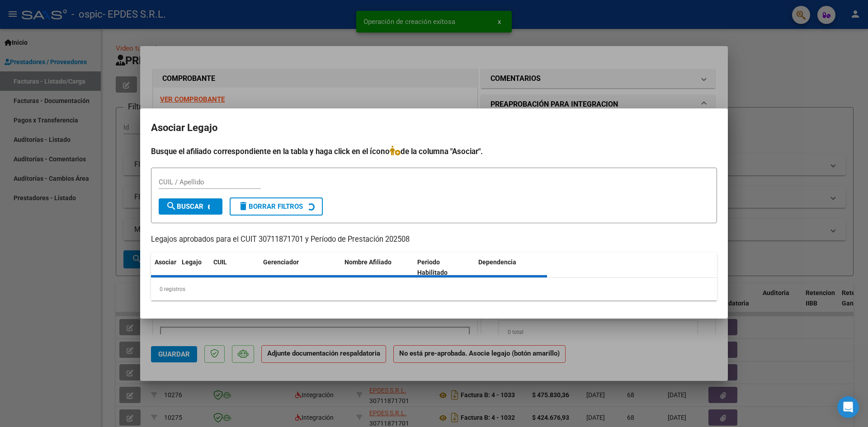 The width and height of the screenshot is (868, 427). I want to click on h4: Busque el afiliado correspondiente en la tabla y haga click en el ícono de la columna "Asociar"., so click(434, 151).